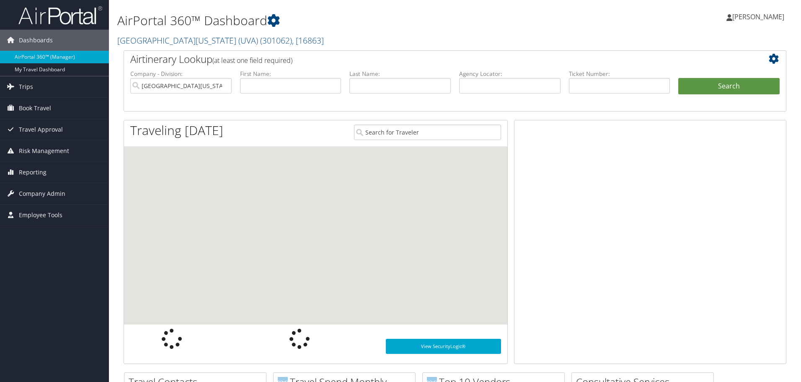 This screenshot has height=382, width=801. Describe the element at coordinates (41, 215) in the screenshot. I see `span: Employee Tools` at that location.